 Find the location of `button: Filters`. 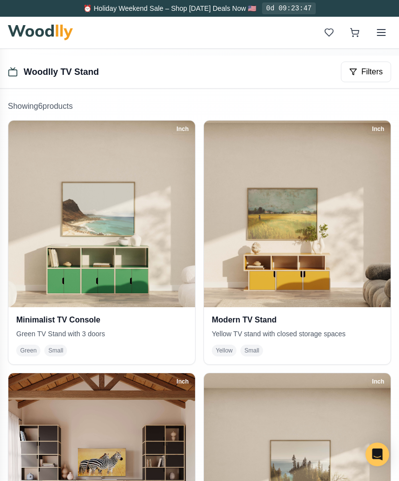

button: Filters is located at coordinates (366, 72).